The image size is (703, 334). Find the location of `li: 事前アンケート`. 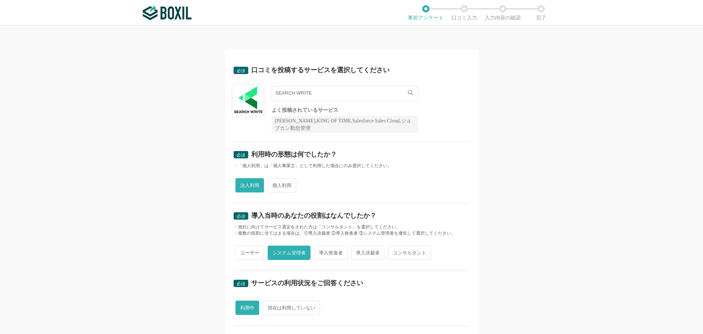

li: 事前アンケート is located at coordinates (425, 13).